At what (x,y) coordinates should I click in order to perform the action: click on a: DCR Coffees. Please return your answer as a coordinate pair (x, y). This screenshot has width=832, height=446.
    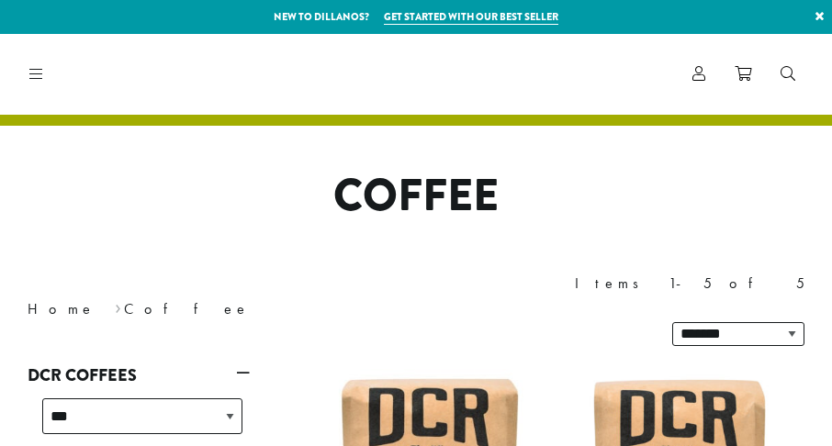
    Looking at the image, I should click on (139, 375).